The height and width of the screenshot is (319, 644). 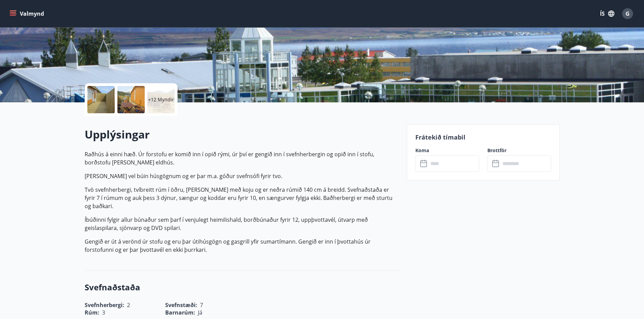 I want to click on h3: Svefnaðstaða, so click(x=242, y=287).